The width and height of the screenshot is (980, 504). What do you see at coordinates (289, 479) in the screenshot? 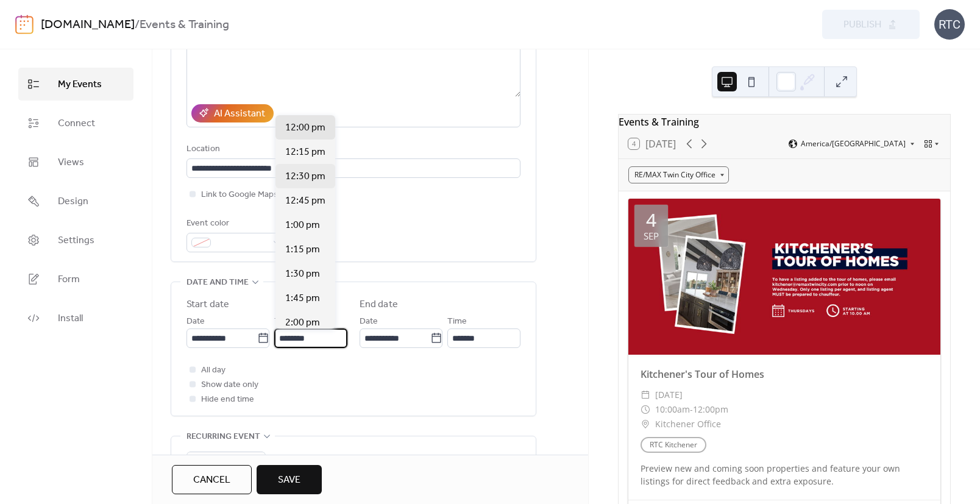
I see `button: Save` at bounding box center [289, 479].